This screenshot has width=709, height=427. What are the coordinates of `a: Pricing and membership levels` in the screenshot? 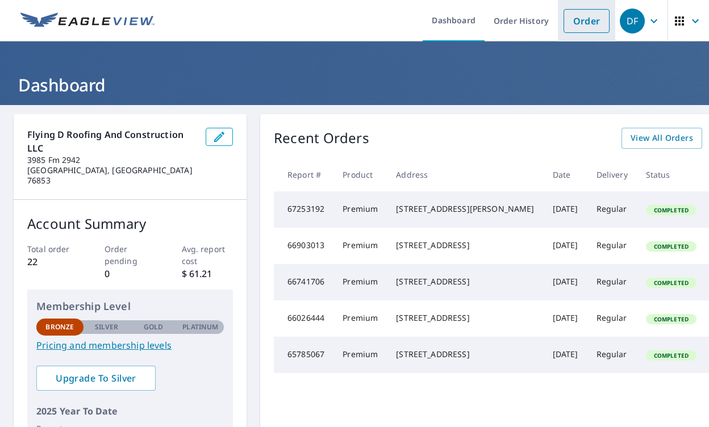 It's located at (130, 345).